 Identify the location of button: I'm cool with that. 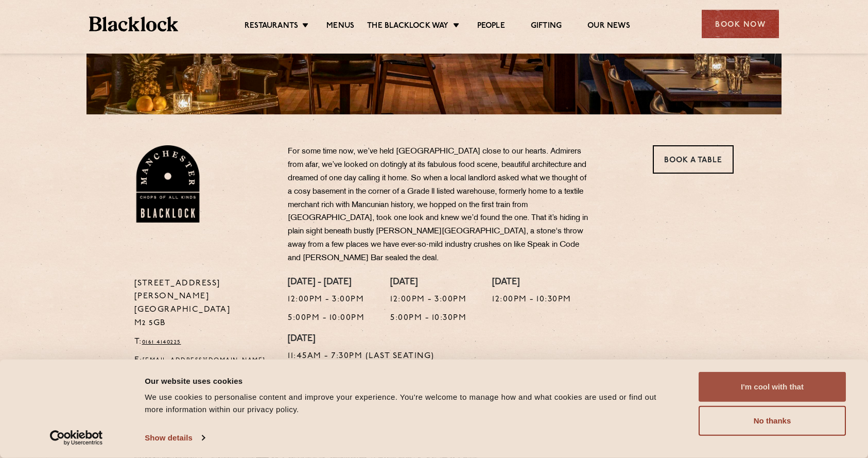
(772, 386).